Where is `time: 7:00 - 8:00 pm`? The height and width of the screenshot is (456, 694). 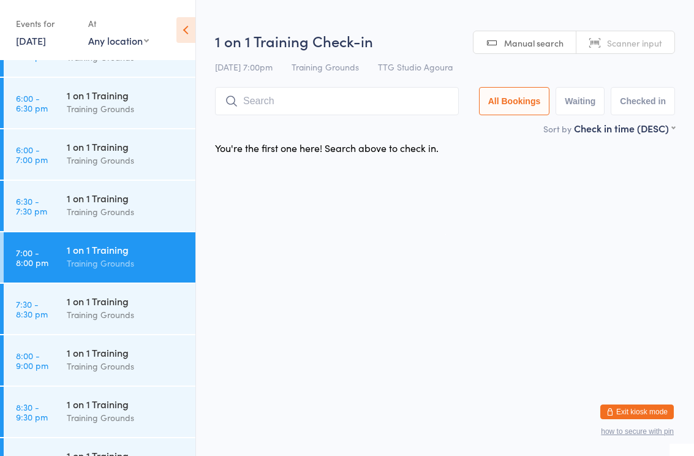 time: 7:00 - 8:00 pm is located at coordinates (32, 257).